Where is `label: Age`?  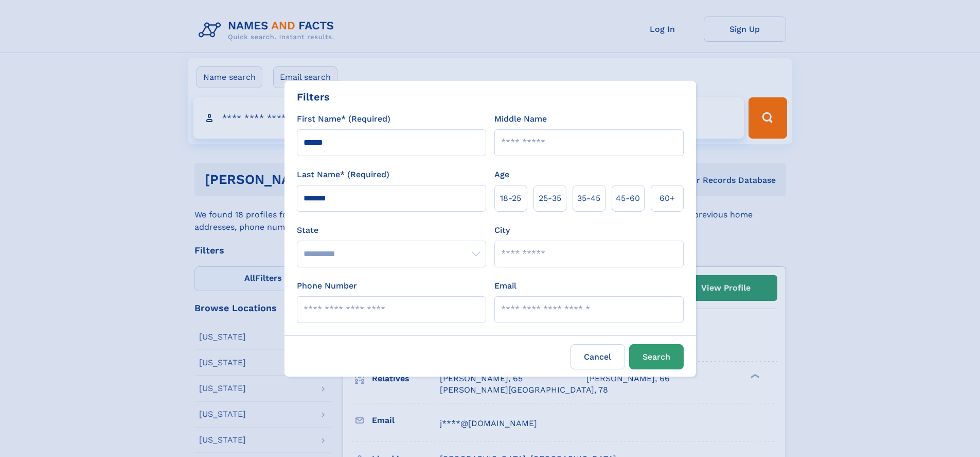 label: Age is located at coordinates (502, 175).